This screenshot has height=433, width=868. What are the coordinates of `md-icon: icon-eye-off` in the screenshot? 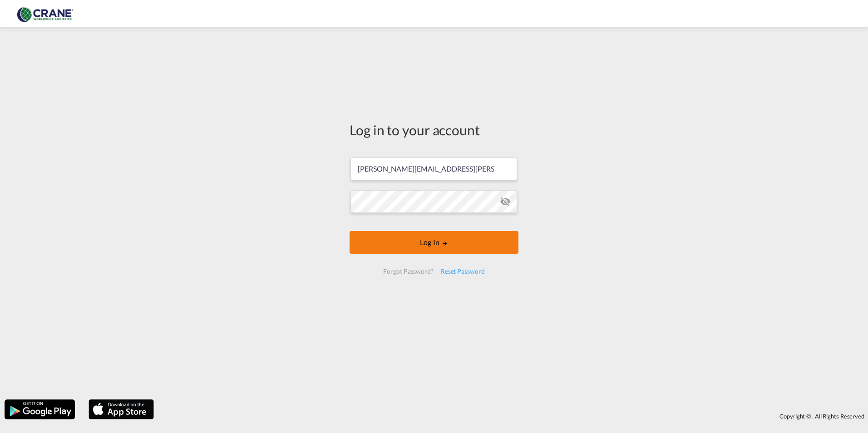 It's located at (505, 202).